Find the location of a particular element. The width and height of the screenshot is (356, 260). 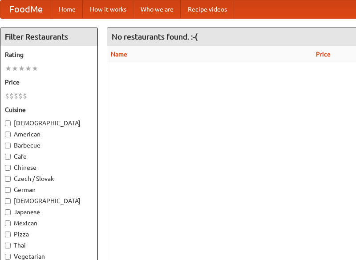

input: Cafe is located at coordinates (8, 157).